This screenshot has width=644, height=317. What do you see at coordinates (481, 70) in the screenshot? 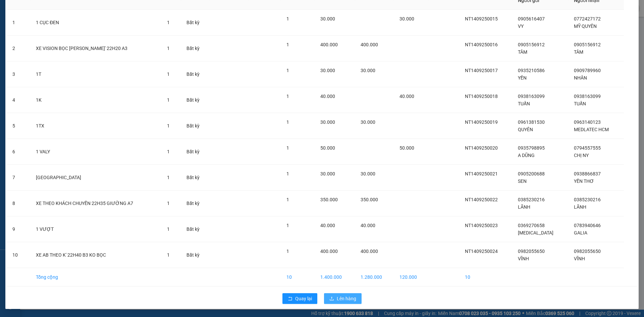
I see `span: NT1409250017` at bounding box center [481, 70].